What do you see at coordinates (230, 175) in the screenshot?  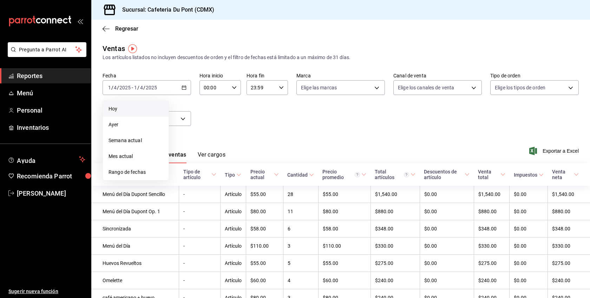 I see `div: Tipo` at bounding box center [230, 175].